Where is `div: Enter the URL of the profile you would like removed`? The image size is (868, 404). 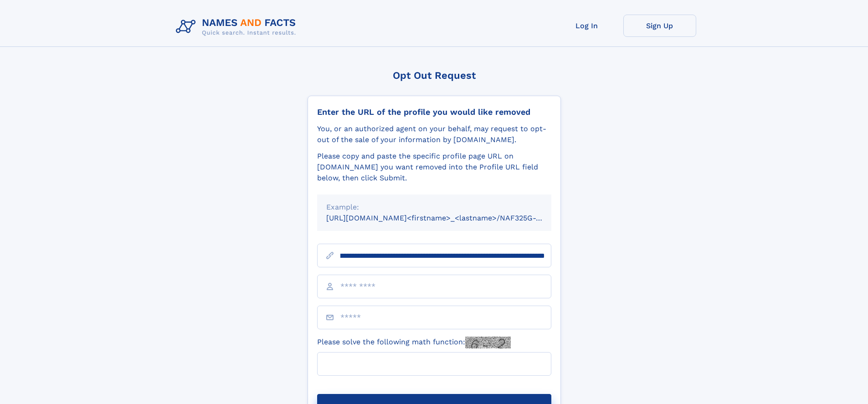
div: Enter the URL of the profile you would like removed is located at coordinates (435, 112).